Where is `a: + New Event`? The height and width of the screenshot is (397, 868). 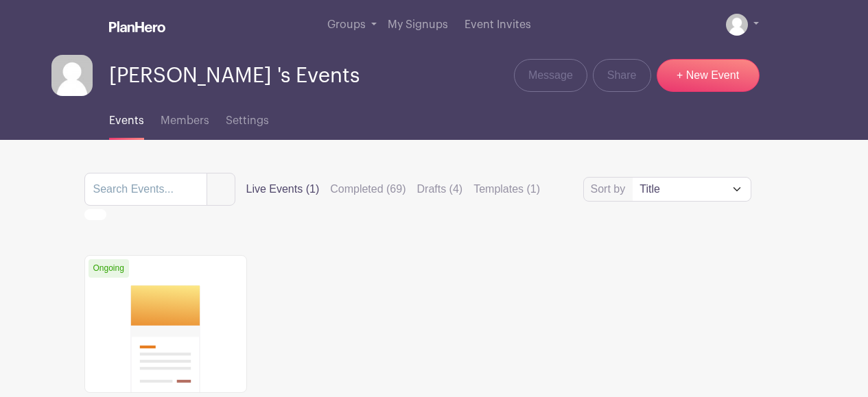
a: + New Event is located at coordinates (708, 76).